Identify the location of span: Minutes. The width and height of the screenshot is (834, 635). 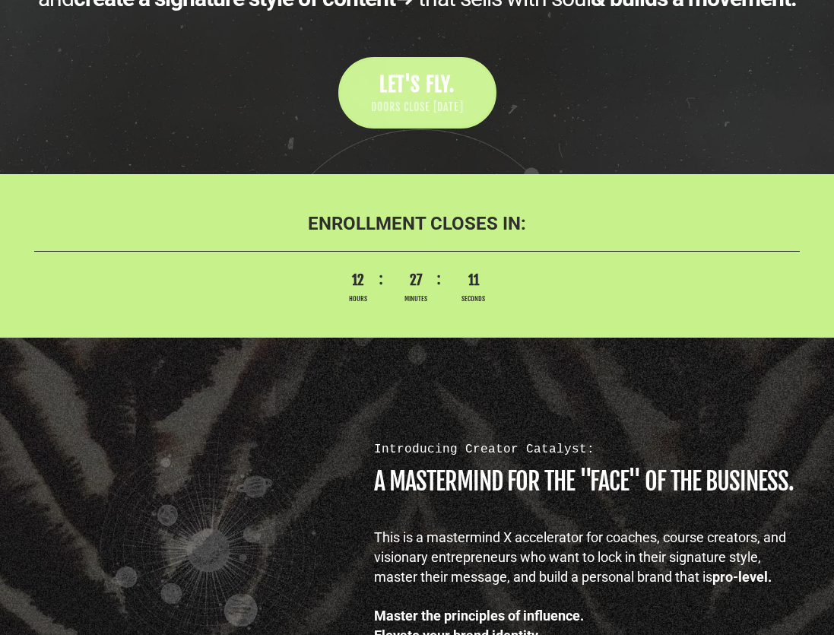
(416, 299).